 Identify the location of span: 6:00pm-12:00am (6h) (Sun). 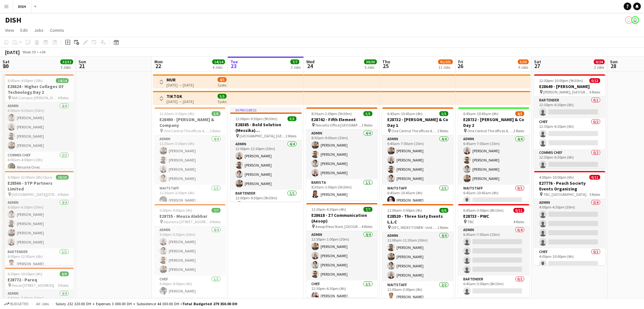
(30, 177).